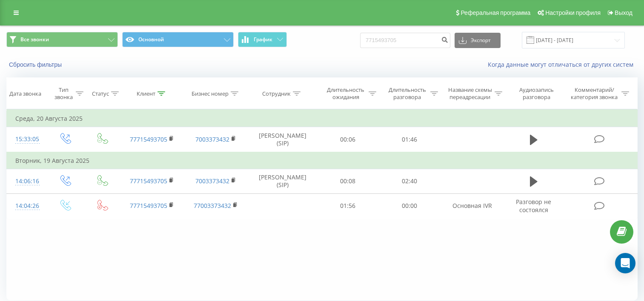  Describe the element at coordinates (26, 139) in the screenshot. I see `div: 15:33:05` at that location.